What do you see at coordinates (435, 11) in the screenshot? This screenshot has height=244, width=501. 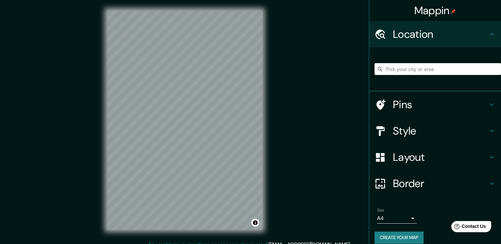 I see `h4: Mappin` at bounding box center [435, 11].